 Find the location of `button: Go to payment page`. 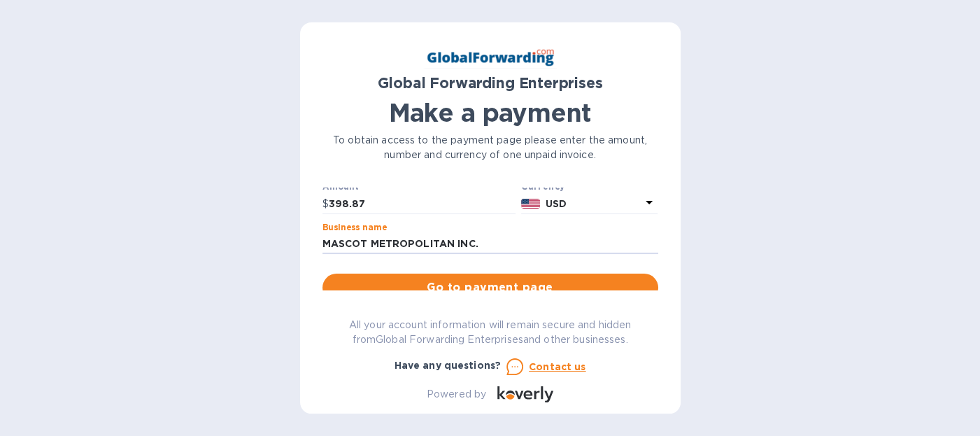

button: Go to payment page is located at coordinates (490, 287).